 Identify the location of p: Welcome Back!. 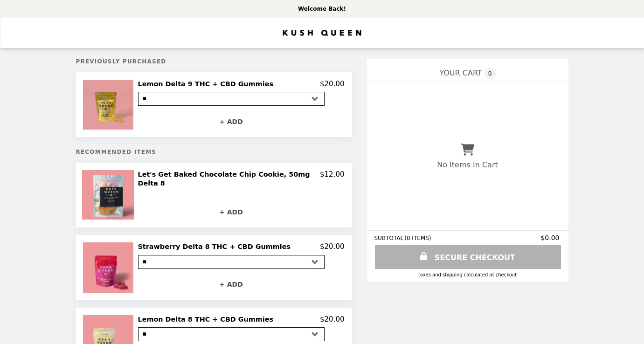
(322, 9).